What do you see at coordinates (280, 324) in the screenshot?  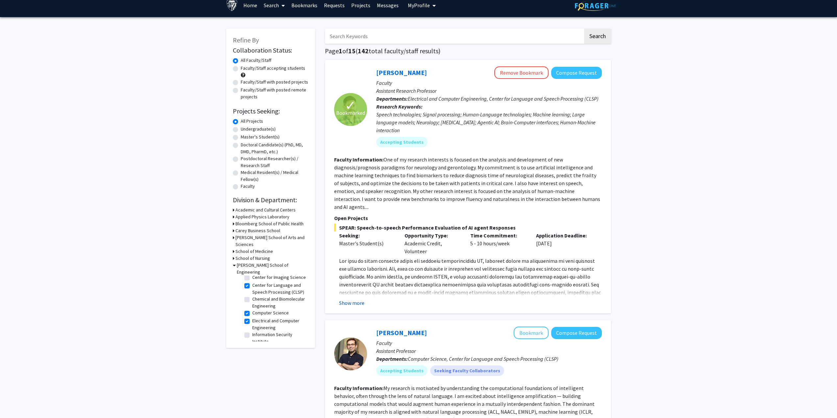 I see `label: Electrical and Computer Engineering` at bounding box center [280, 324].